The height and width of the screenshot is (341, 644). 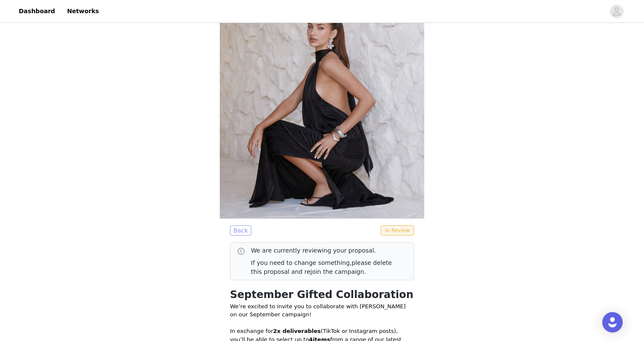 I want to click on h1: September Gifted Collaboration, so click(x=322, y=295).